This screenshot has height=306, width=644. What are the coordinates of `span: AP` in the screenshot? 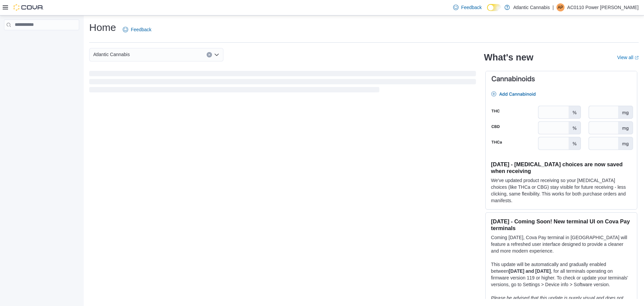 It's located at (560, 7).